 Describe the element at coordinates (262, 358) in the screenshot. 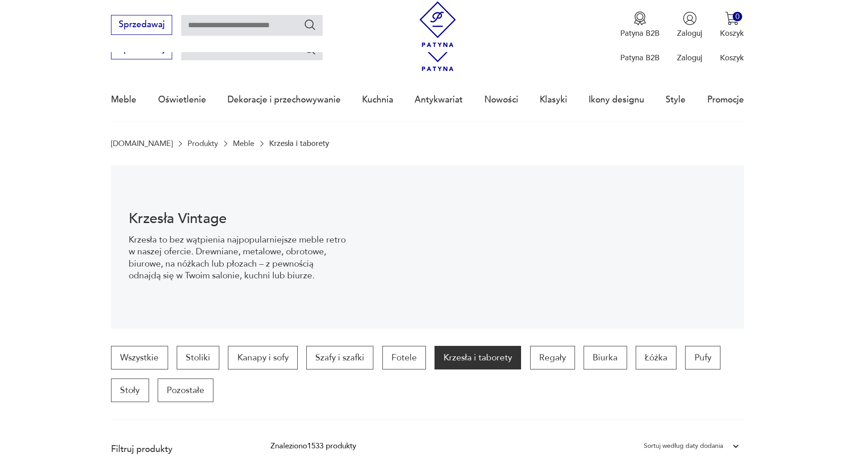

I see `p: Kanapy i sofy` at that location.